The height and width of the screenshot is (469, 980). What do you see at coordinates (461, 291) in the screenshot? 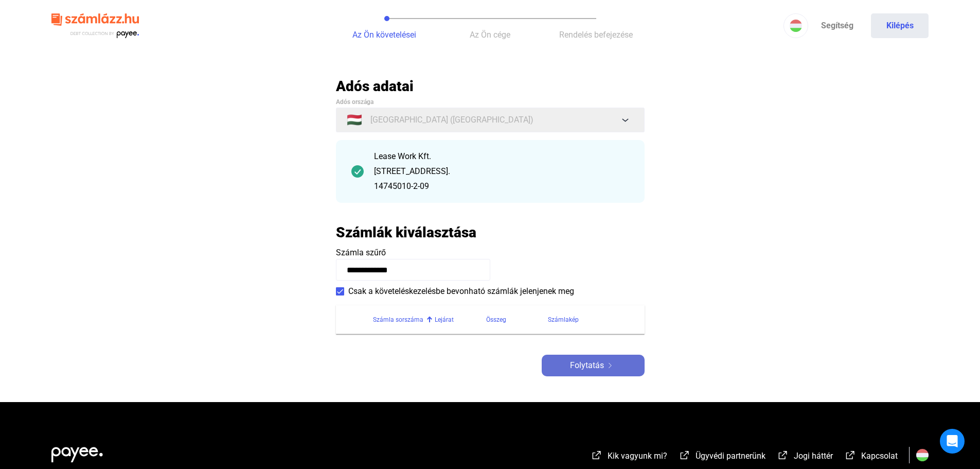
I see `span: Csak a követeléskezelésbe bevonható számlák jelenjenek meg` at bounding box center [461, 291].